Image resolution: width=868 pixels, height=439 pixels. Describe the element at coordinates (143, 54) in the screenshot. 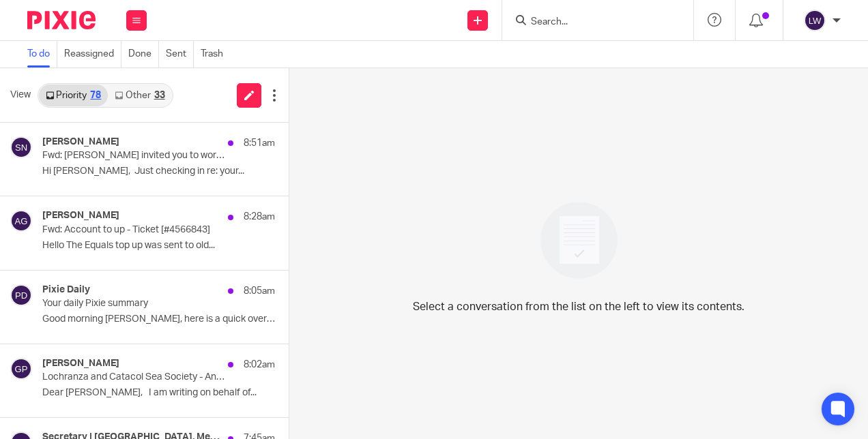

I see `a: Done` at that location.